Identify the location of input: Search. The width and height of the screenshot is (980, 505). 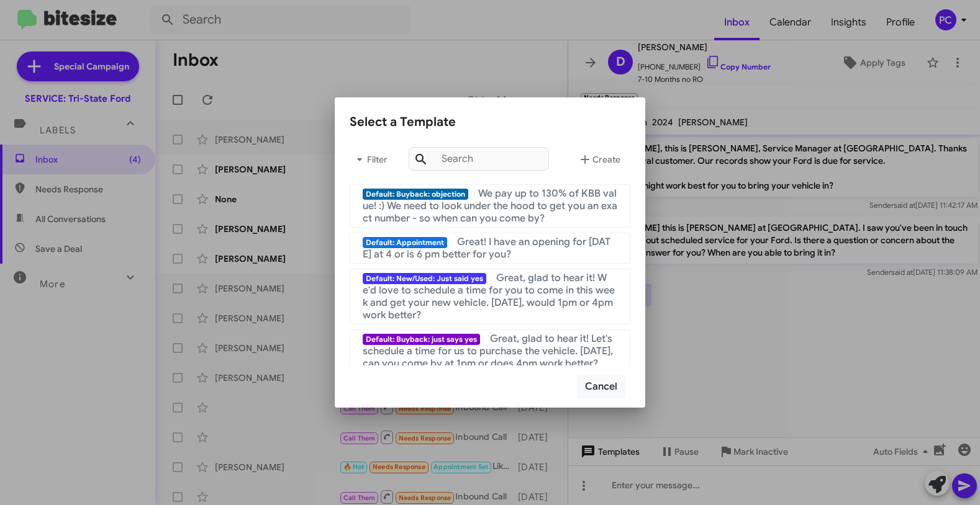
(479, 159).